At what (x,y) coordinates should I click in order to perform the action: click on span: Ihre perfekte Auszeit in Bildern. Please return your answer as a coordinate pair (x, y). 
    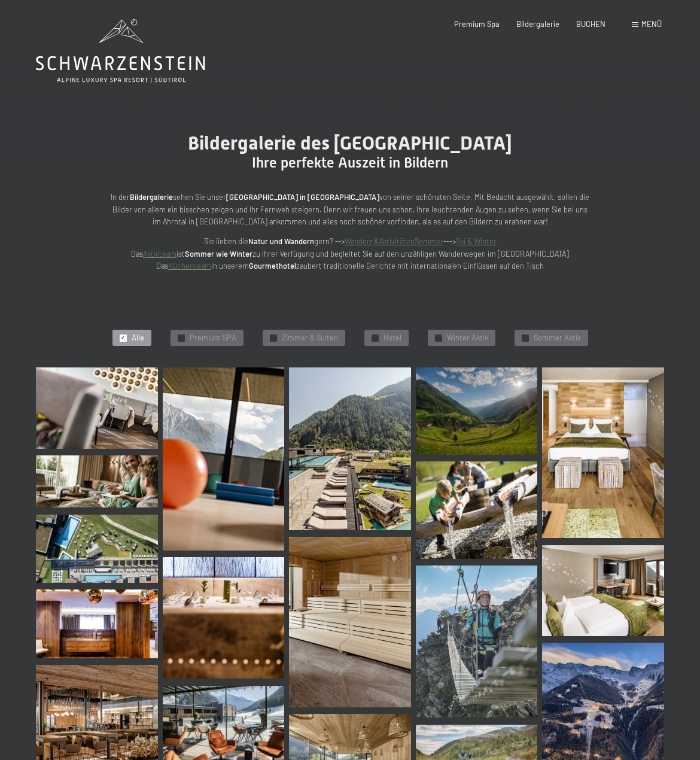
    Looking at the image, I should click on (350, 162).